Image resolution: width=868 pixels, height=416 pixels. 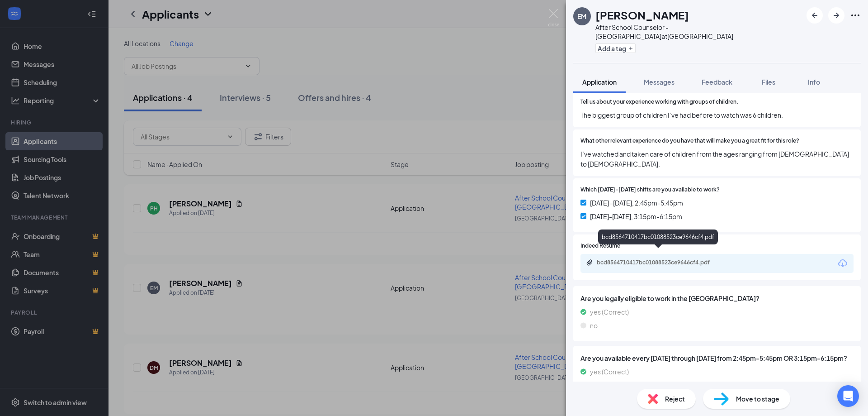 What do you see at coordinates (717, 82) in the screenshot?
I see `span: Feedback` at bounding box center [717, 82].